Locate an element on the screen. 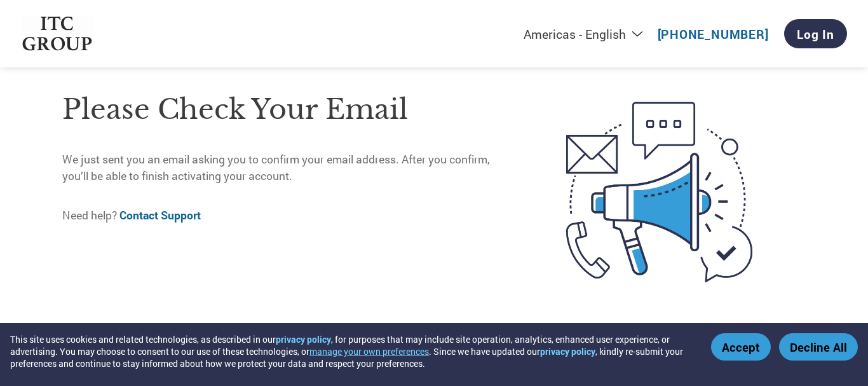 This screenshot has height=386, width=868. h1: Please check your email is located at coordinates (287, 109).